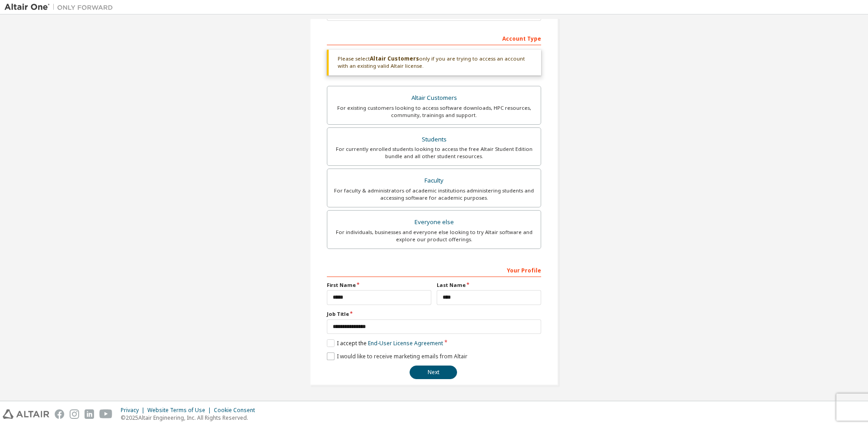 This screenshot has height=427, width=868. Describe the element at coordinates (433, 372) in the screenshot. I see `button: Next` at that location.